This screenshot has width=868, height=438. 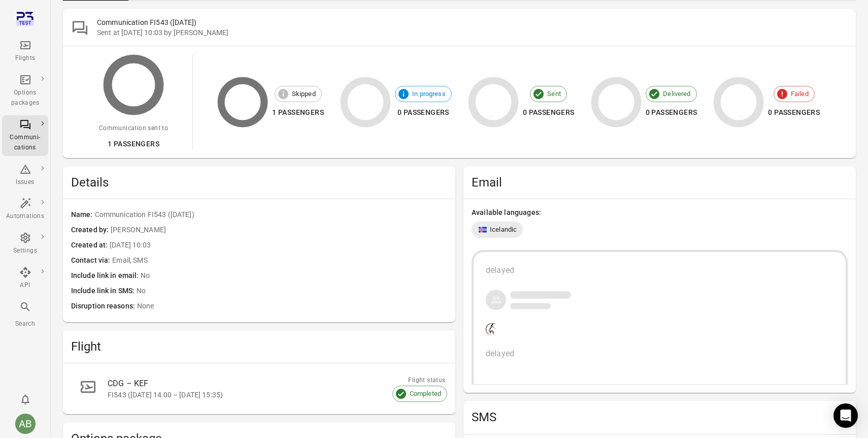 I want to click on span: Details, so click(x=259, y=182).